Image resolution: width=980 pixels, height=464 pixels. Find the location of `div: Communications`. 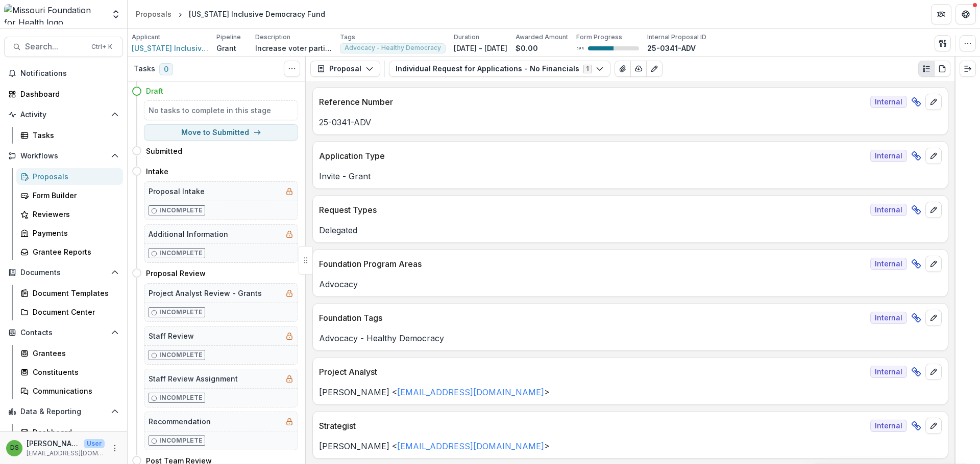

div: Communications is located at coordinates (73, 391).